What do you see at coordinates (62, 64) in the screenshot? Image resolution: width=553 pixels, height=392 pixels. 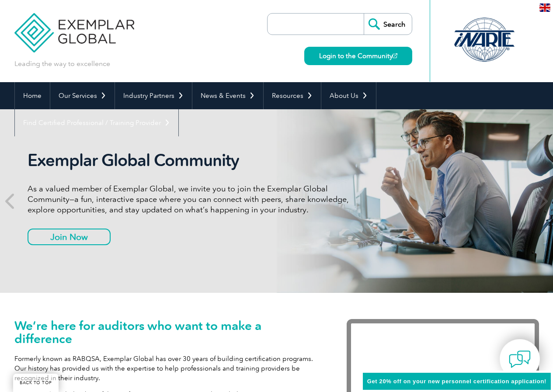 I see `p: Leading the way to excellence` at bounding box center [62, 64].